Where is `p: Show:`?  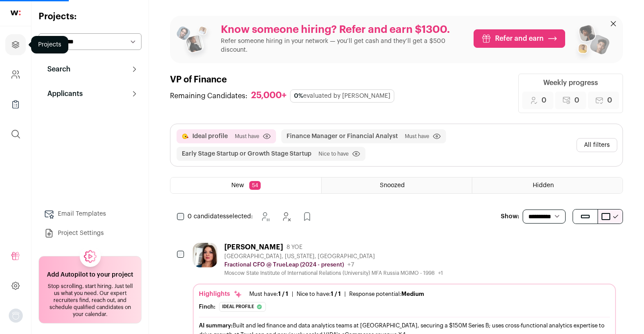 p: Show: is located at coordinates (510, 216).